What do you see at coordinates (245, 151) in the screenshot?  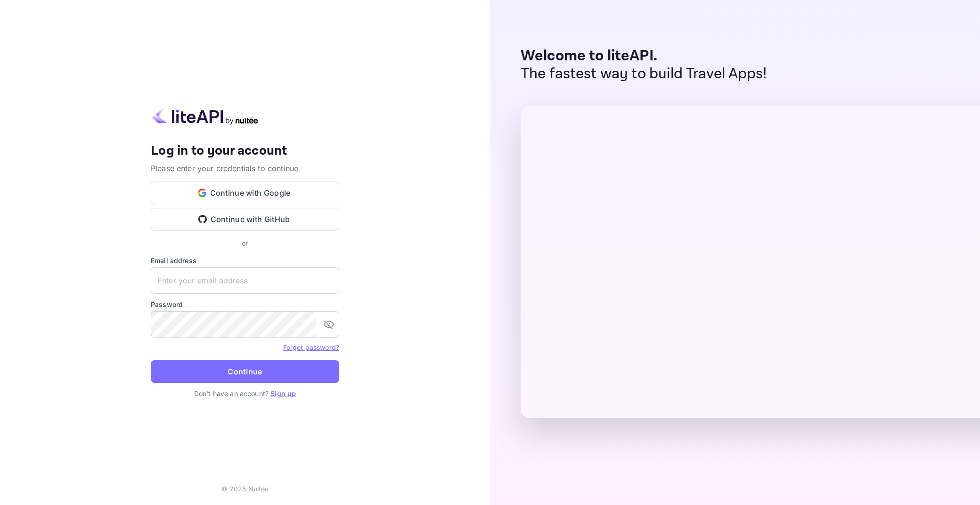 I see `h4: Log in to your account` at bounding box center [245, 151].